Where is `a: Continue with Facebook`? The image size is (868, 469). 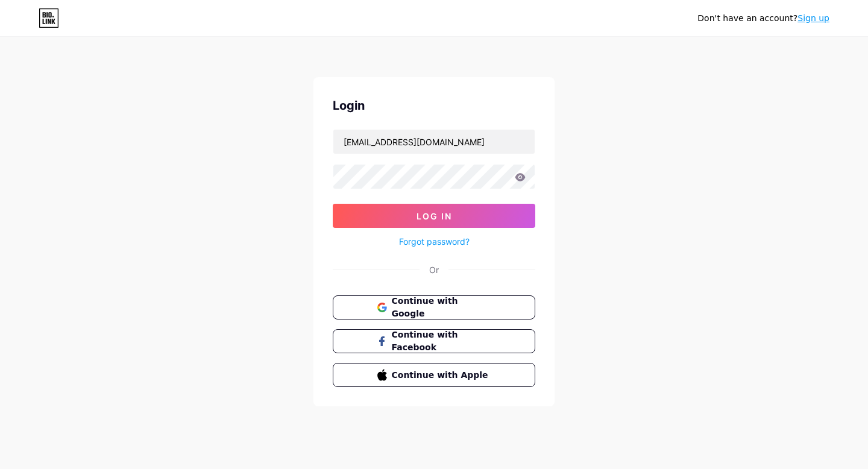 a: Continue with Facebook is located at coordinates (434, 341).